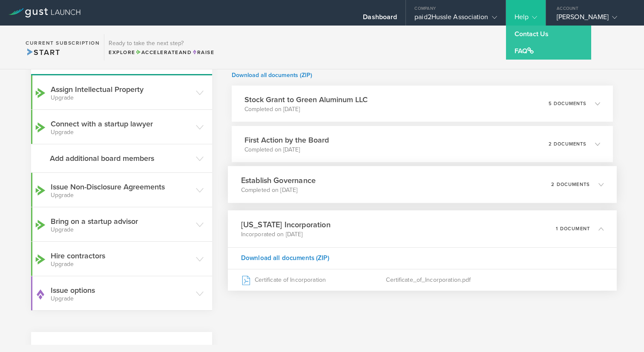  What do you see at coordinates (573, 229) in the screenshot?
I see `p: 1 document` at bounding box center [573, 229].